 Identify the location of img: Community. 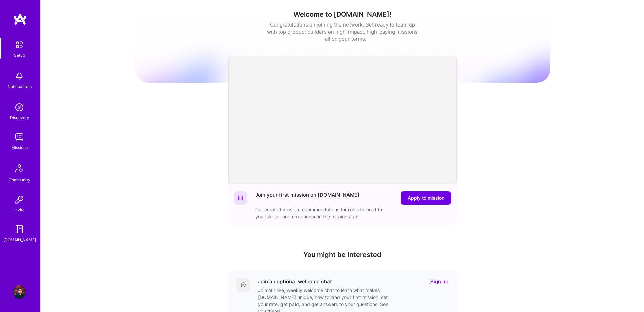
(19, 169).